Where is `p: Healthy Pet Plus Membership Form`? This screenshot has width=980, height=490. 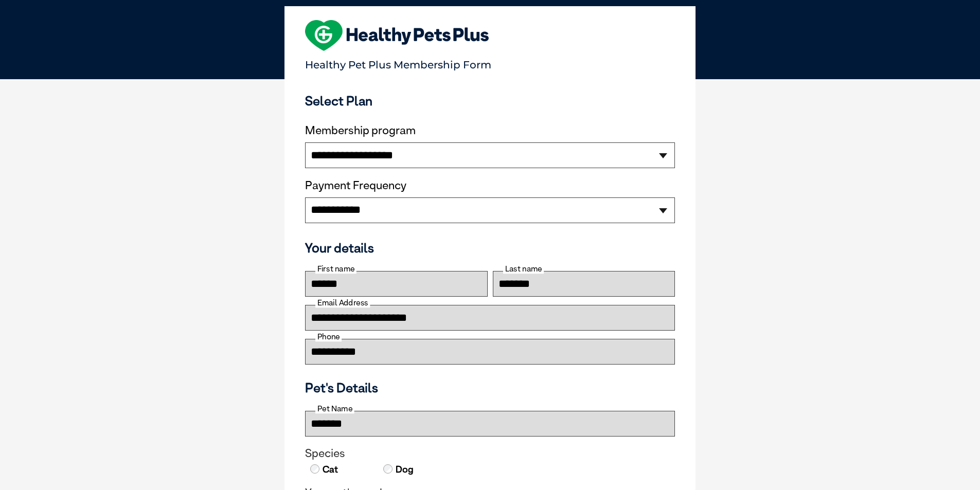 p: Healthy Pet Plus Membership Form is located at coordinates (490, 62).